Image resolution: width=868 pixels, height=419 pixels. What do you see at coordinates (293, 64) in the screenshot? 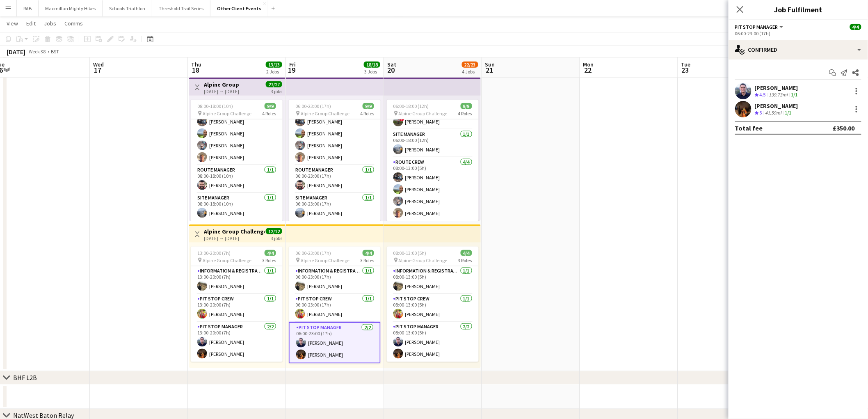
I see `span: Fri` at bounding box center [293, 64].